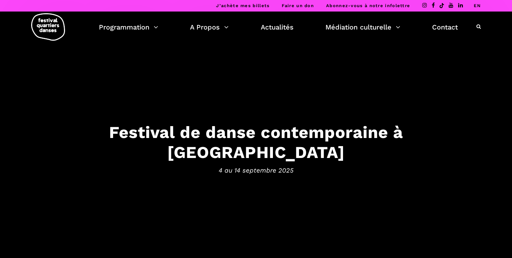 The image size is (512, 258). Describe the element at coordinates (368, 5) in the screenshot. I see `a: Abonnez-vous à notre infolettre` at that location.